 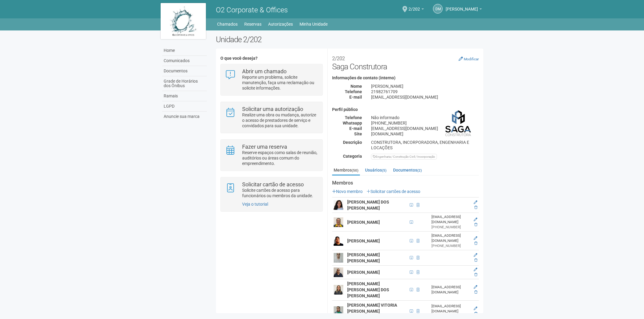 I want to click on a: Documentos(2), so click(x=407, y=170).